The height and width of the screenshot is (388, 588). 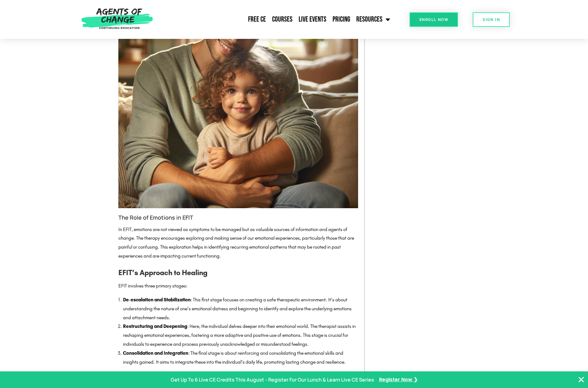 I want to click on p: Get Up To 6 Live CE Credits This August - Register For Our Lunch & Learn Live CE Series, so click(x=272, y=380).